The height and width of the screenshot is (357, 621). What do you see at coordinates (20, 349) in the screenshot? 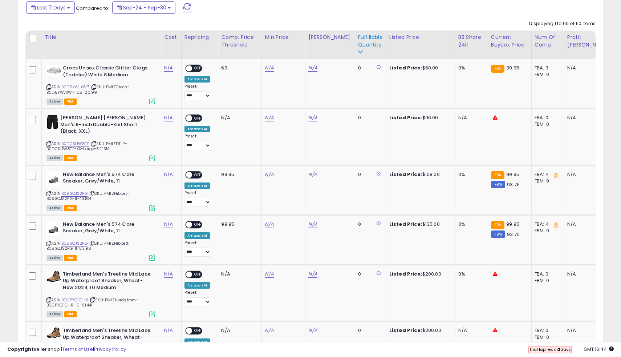
I see `strong: Copyright` at bounding box center [20, 349].